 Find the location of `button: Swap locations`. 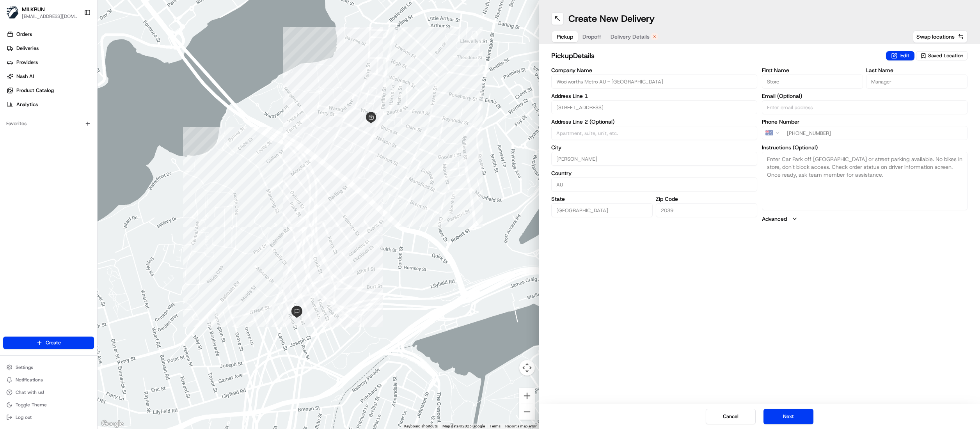

button: Swap locations is located at coordinates (940, 37).